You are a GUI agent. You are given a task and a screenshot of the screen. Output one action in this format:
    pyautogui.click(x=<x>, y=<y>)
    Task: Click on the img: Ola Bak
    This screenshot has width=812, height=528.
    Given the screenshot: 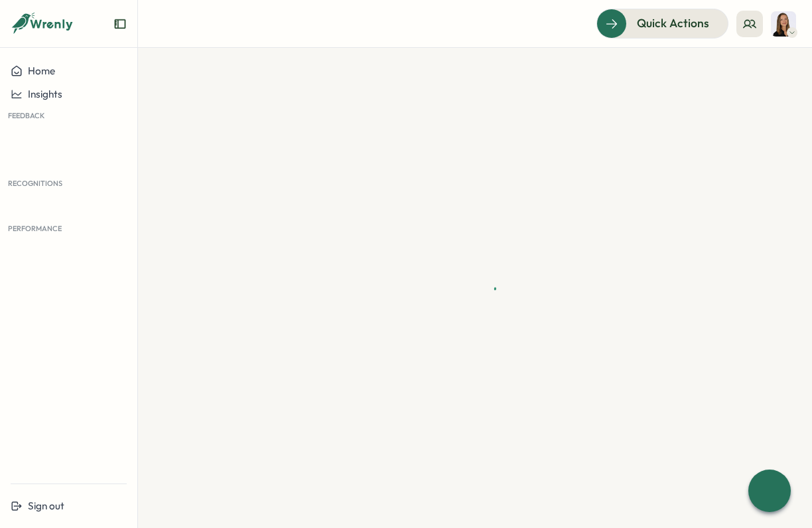 What is the action you would take?
    pyautogui.click(x=783, y=24)
    